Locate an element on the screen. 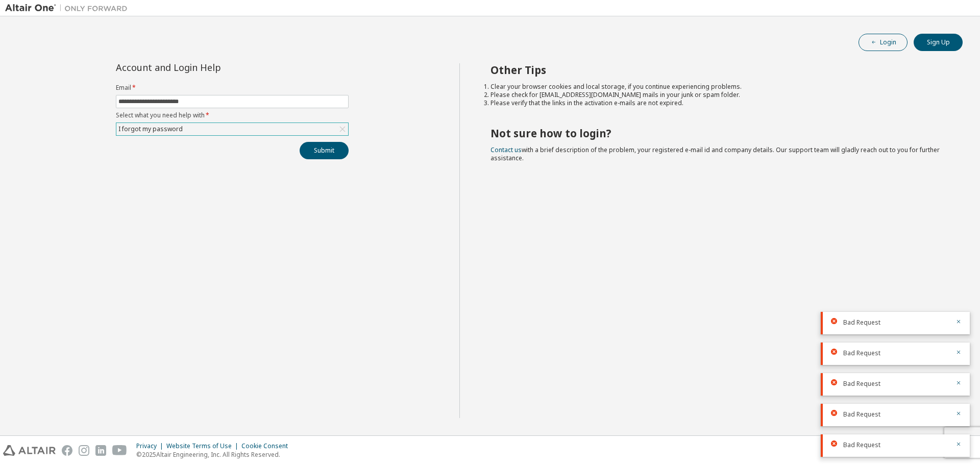 This screenshot has width=980, height=465. p: © 2025 Altair Engineering, Inc. All Rights Reserved. is located at coordinates (215, 454).